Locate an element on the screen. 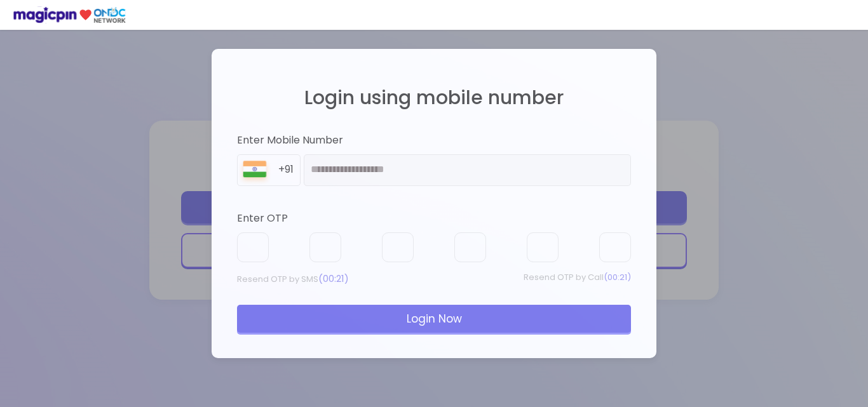 Image resolution: width=868 pixels, height=407 pixels. div: Login Now is located at coordinates (434, 319).